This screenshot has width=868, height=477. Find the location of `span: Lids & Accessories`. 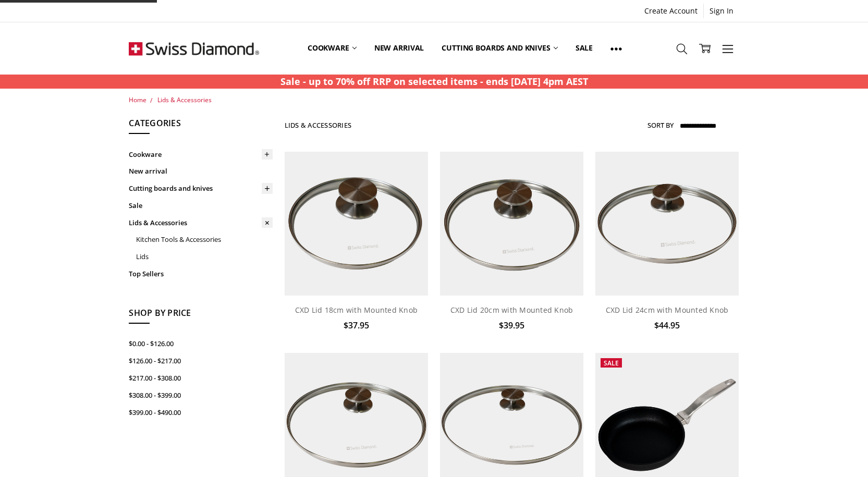

span: Lids & Accessories is located at coordinates (185, 100).